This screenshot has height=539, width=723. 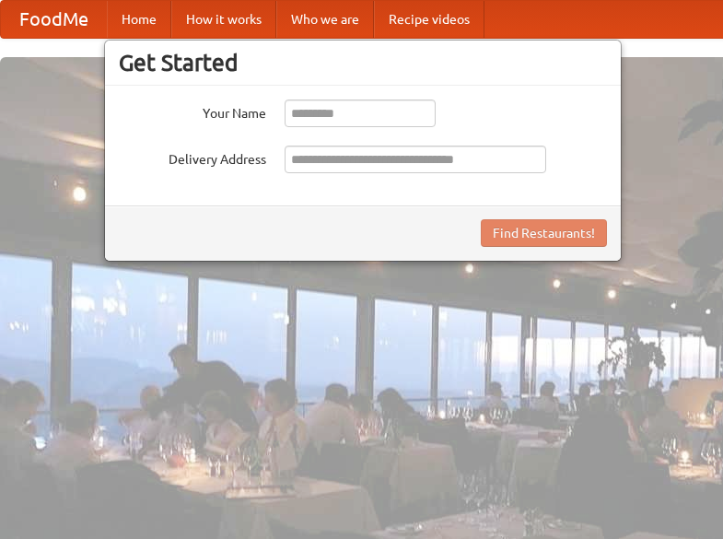 I want to click on a: Home, so click(x=139, y=19).